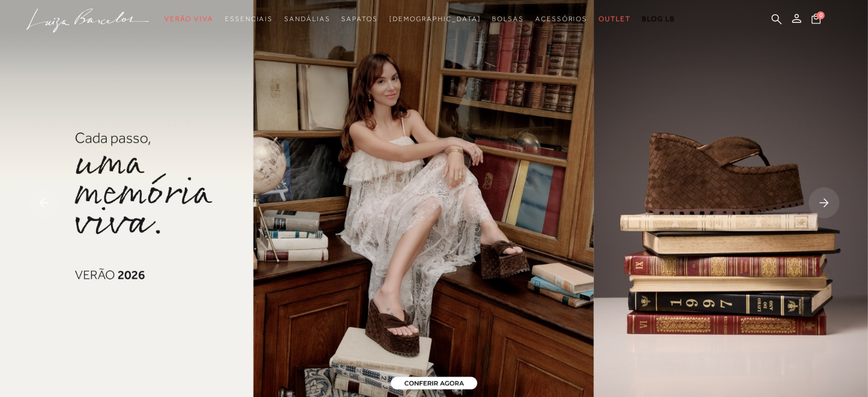  Describe the element at coordinates (249, 19) in the screenshot. I see `span: Essenciais` at that location.